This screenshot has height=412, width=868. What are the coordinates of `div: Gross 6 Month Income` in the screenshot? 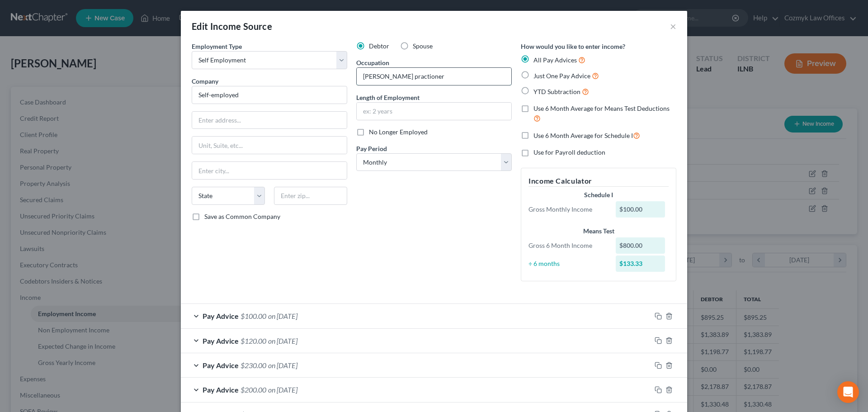 It's located at (568, 246).